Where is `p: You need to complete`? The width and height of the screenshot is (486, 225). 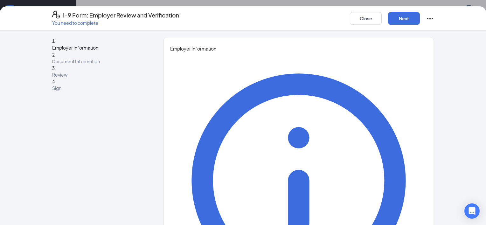
p: You need to complete is located at coordinates (115, 23).